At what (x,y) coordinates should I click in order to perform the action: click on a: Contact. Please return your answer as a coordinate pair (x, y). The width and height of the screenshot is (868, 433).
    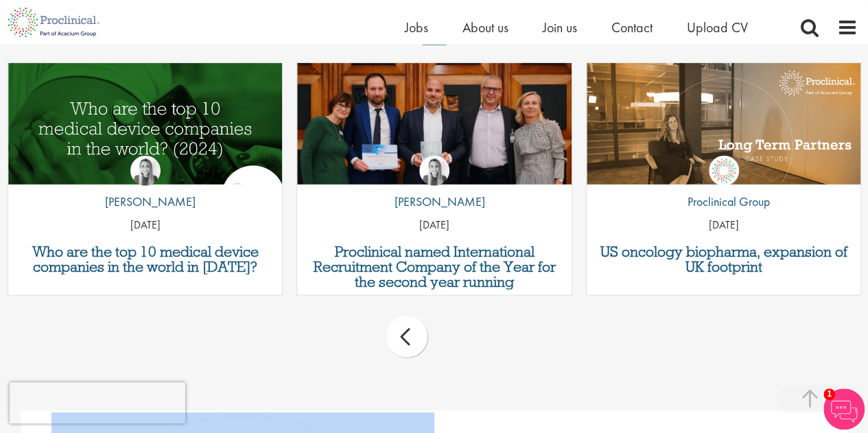
    Looking at the image, I should click on (632, 27).